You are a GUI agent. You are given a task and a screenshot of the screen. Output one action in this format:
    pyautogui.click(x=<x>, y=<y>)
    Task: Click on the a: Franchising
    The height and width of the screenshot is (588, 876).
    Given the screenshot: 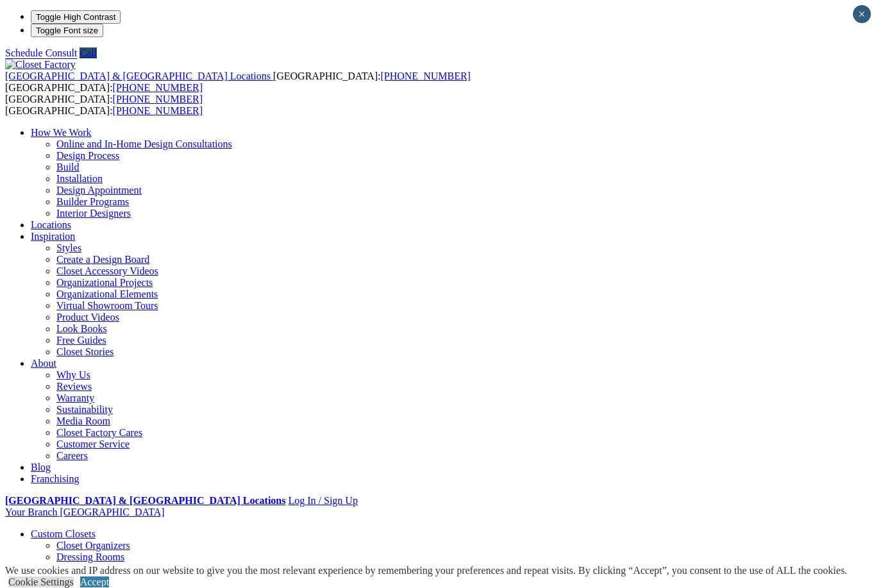 What is the action you would take?
    pyautogui.click(x=55, y=478)
    